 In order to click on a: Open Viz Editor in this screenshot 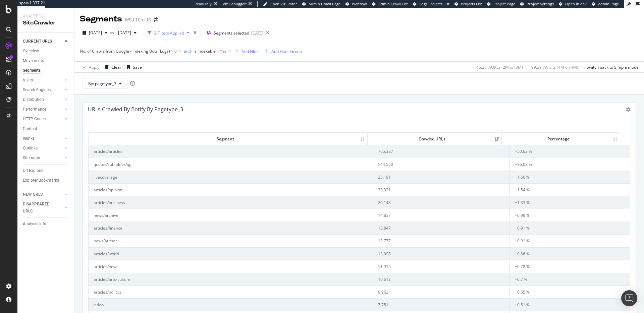, I will do `click(280, 4)`.